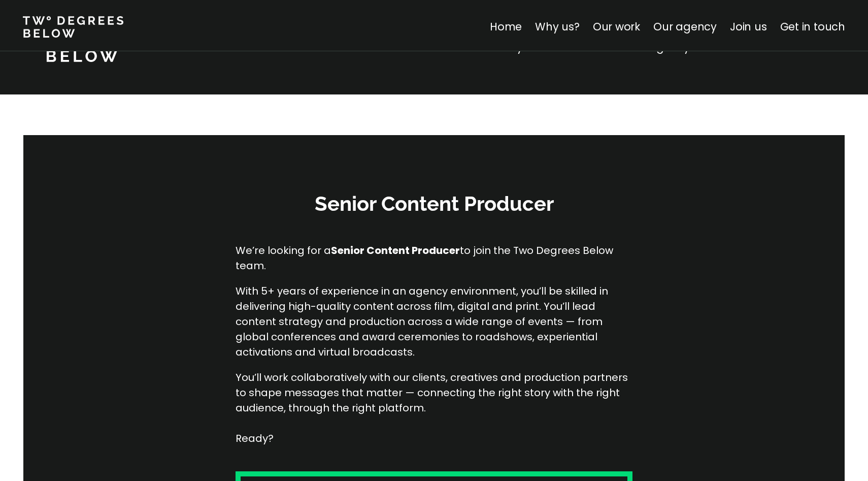  I want to click on strong: Senior Content Producer, so click(396, 250).